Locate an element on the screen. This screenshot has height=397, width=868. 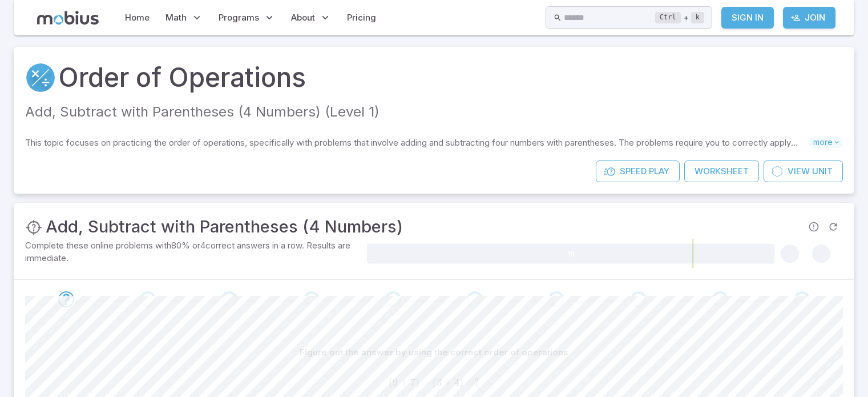
a: Pricing is located at coordinates (362, 18).